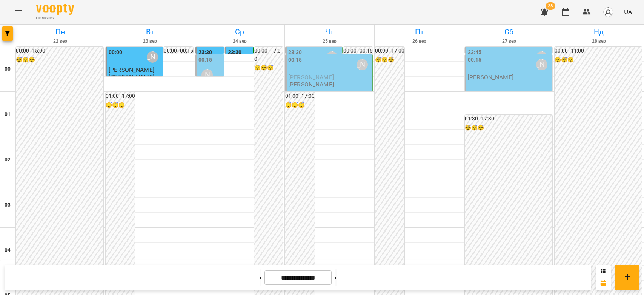 The height and width of the screenshot is (295, 644). I want to click on h6: Чт, so click(329, 32).